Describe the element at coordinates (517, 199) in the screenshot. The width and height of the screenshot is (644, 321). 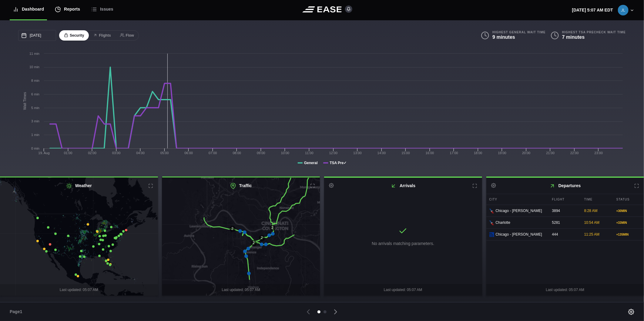
I see `div: City` at that location.